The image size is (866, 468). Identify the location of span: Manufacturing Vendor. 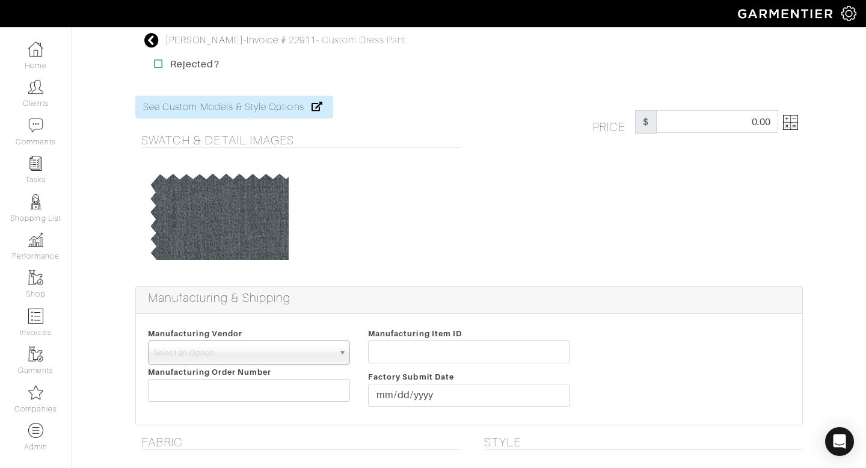
(195, 333).